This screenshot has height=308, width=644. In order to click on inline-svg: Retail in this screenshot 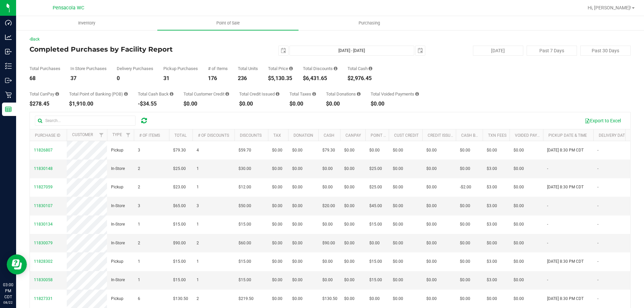, I will do `click(9, 95)`.